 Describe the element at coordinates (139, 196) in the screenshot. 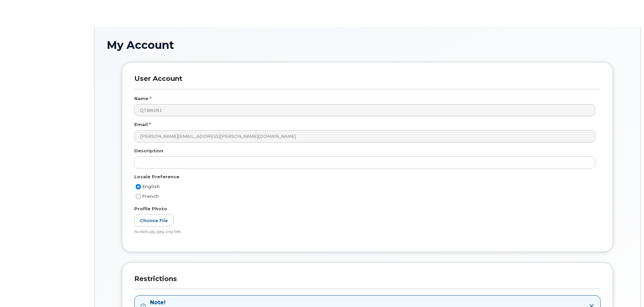

I see `input: French` at that location.